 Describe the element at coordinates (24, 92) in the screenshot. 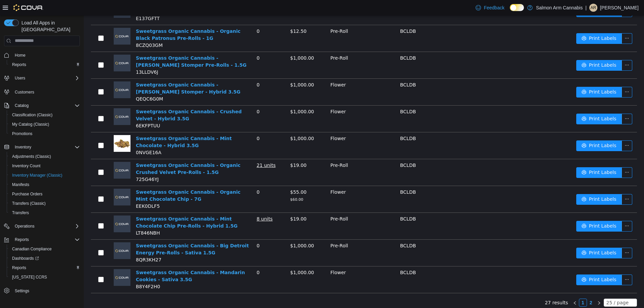

I see `span: Customers` at that location.